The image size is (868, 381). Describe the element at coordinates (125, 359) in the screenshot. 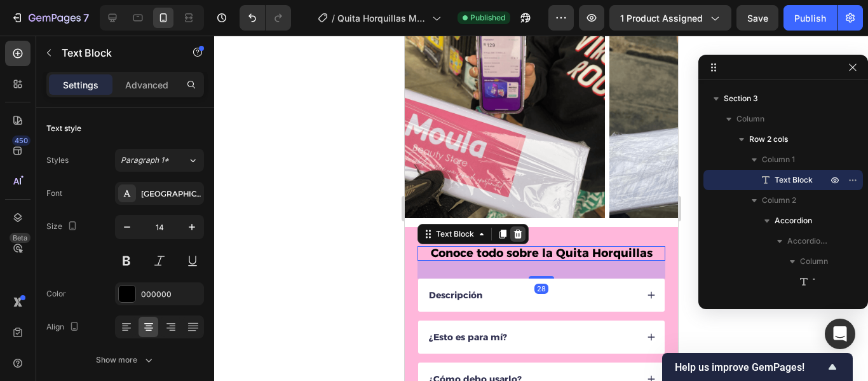

I see `div: Show more` at that location.